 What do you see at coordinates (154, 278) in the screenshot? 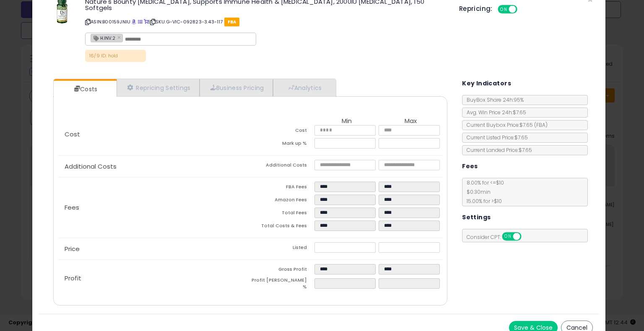
I see `p: Profit` at bounding box center [154, 278].